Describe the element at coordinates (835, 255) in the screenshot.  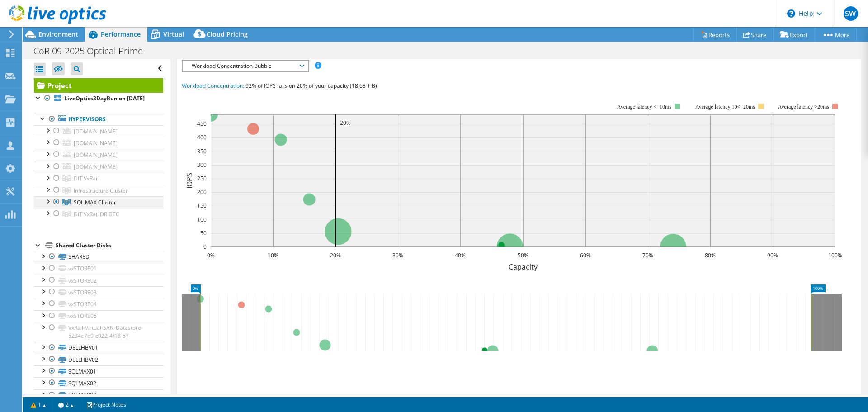
I see `text: 100%` at that location.